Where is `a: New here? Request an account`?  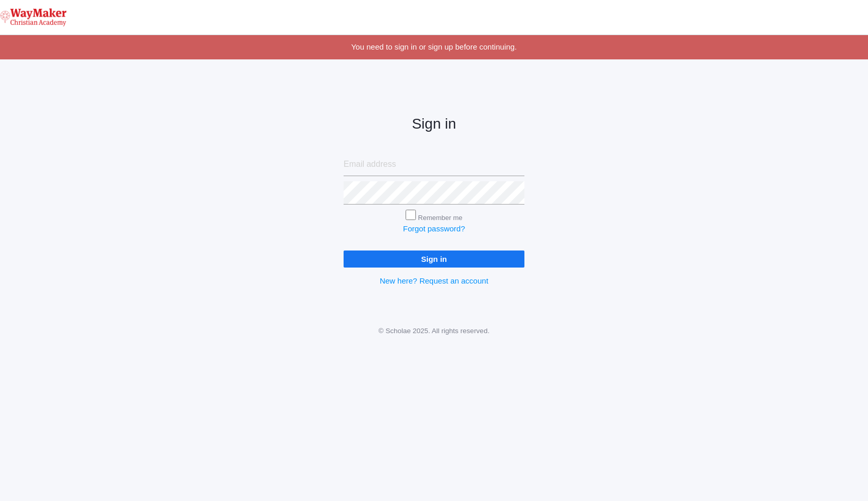
a: New here? Request an account is located at coordinates (434, 280).